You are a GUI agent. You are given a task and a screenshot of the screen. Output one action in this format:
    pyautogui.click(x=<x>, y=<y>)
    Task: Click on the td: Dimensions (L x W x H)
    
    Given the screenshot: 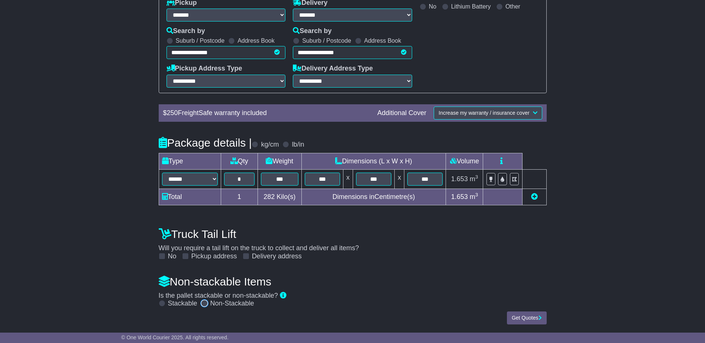 What is the action you would take?
    pyautogui.click(x=373, y=161)
    